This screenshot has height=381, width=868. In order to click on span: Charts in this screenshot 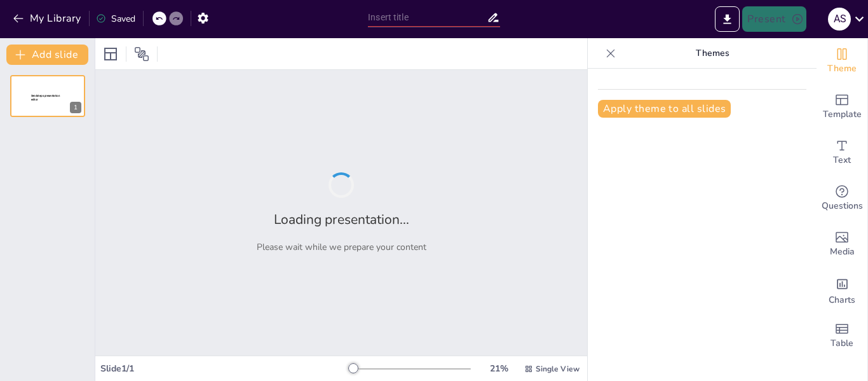, I will do `click(841, 300)`.